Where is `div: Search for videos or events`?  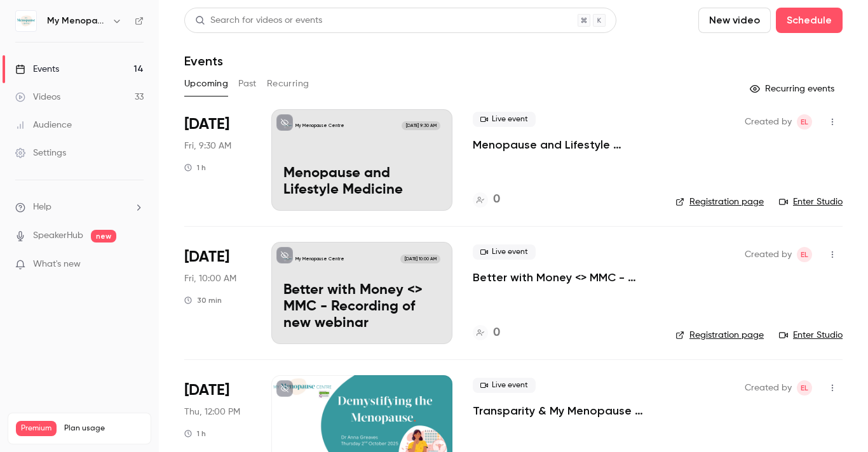
div: Search for videos or events is located at coordinates (258, 21).